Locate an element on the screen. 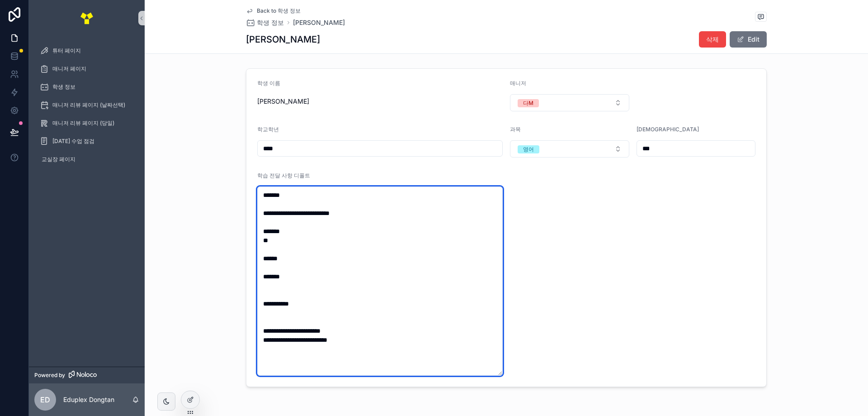 The width and height of the screenshot is (868, 416). span: 과목 is located at coordinates (515, 129).